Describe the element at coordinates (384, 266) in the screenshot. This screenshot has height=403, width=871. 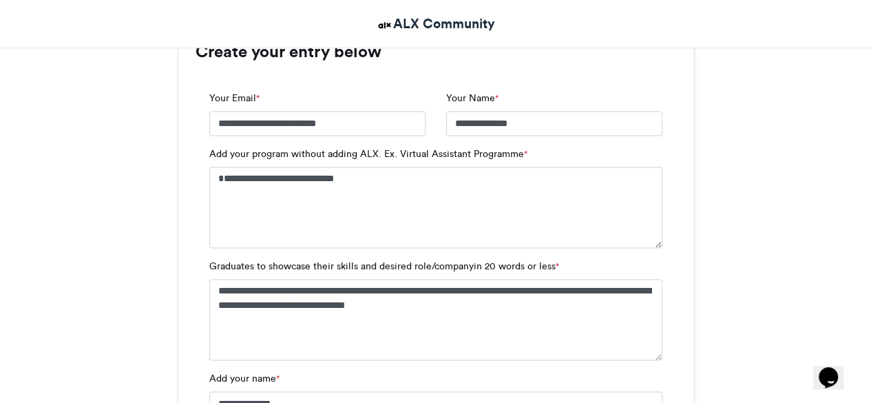
I see `label: Graduates to showcase their skills and desired role/companyin 20 words or less` at that location.